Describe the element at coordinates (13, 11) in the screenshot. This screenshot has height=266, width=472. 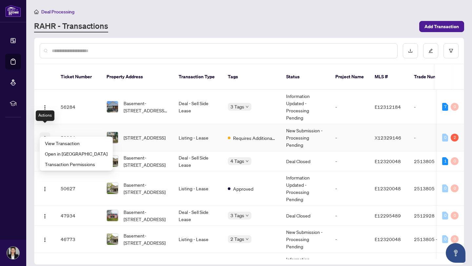
I see `img: logo` at that location.